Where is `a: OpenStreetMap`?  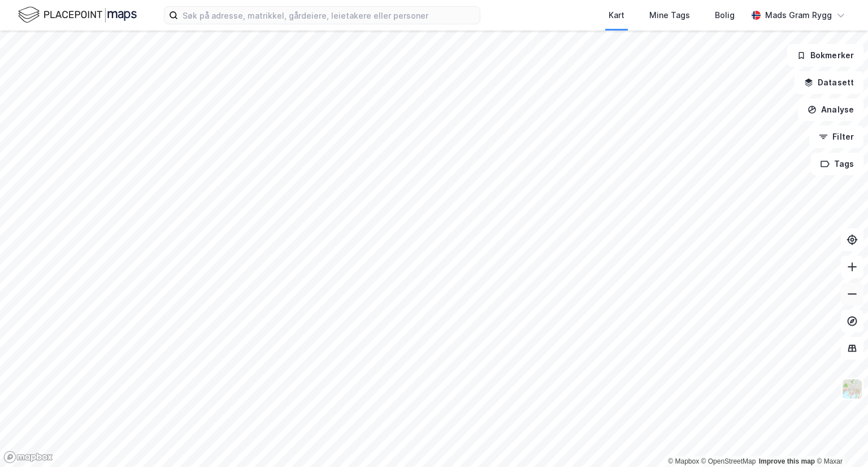 a: OpenStreetMap is located at coordinates (728, 461).